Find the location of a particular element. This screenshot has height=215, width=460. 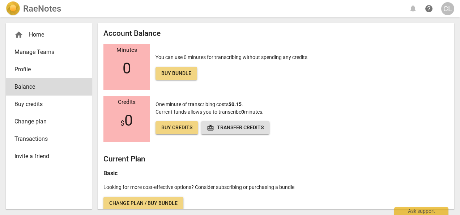

span: Current funds allows you to transcribe minutes. is located at coordinates (209, 112).